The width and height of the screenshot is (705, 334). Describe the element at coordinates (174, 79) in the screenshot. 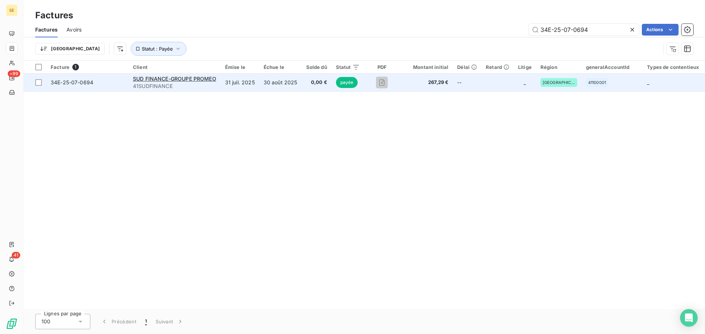

I see `span: SUD FINANCE-GROUPE PROMEO` at that location.